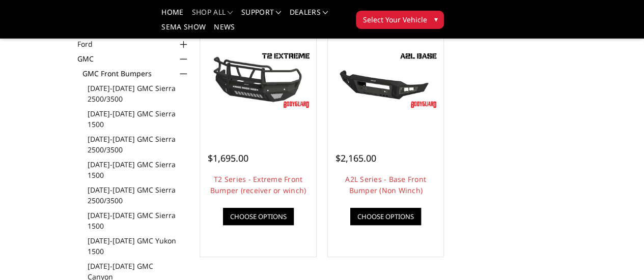 This screenshot has height=280, width=644. Describe the element at coordinates (134, 44) in the screenshot. I see `a: Ford` at that location.